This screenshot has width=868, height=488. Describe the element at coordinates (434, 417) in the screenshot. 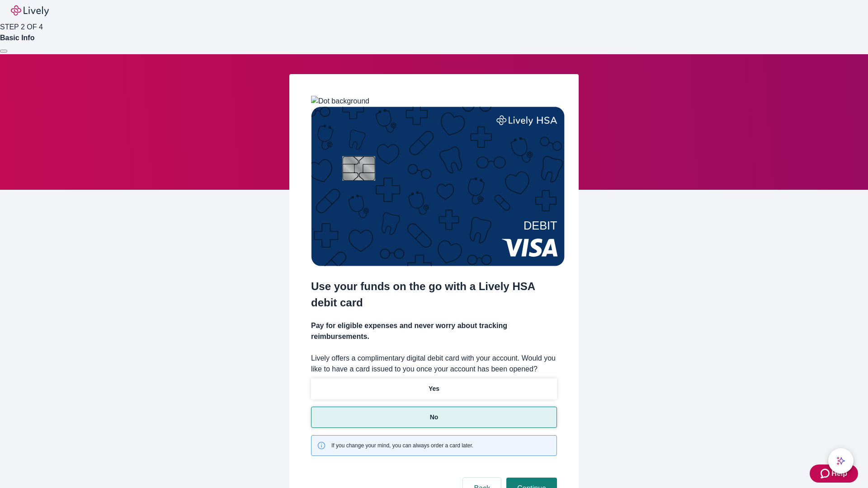

I see `p: No` at that location.